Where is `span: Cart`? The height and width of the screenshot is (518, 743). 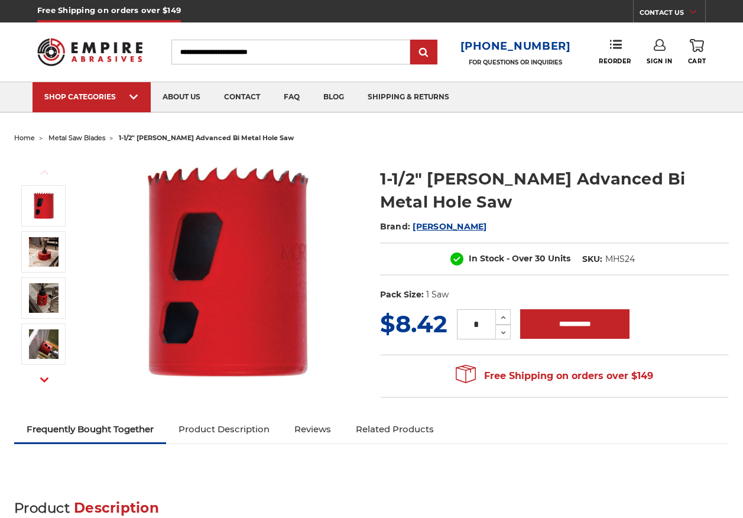 span: Cart is located at coordinates (697, 61).